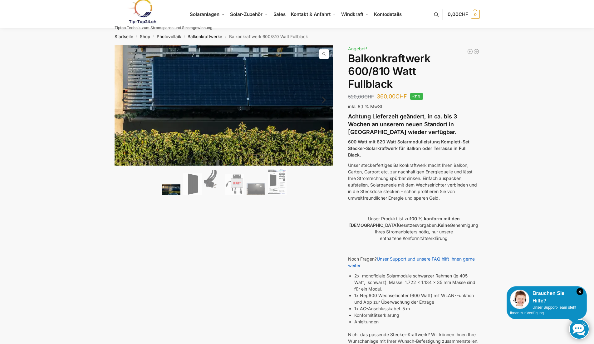  I want to click on span: Kontakt & Anfahrt, so click(311, 14).